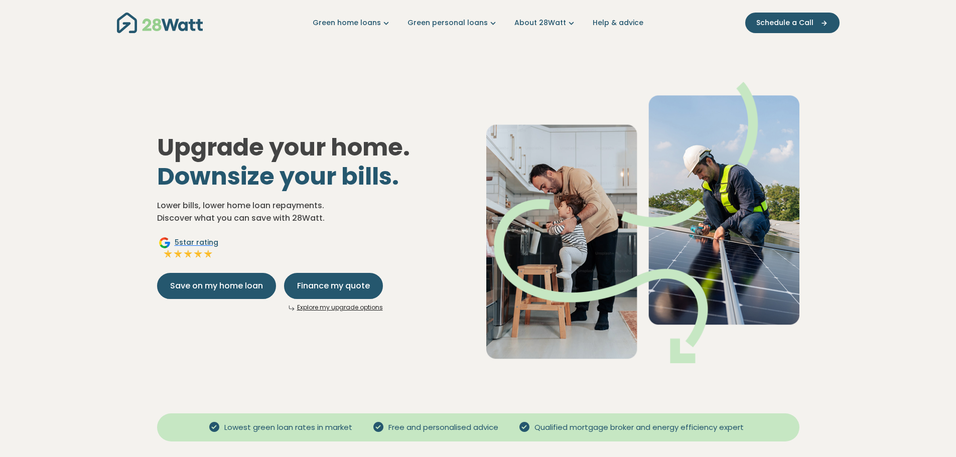  I want to click on button: Schedule a Call, so click(792, 23).